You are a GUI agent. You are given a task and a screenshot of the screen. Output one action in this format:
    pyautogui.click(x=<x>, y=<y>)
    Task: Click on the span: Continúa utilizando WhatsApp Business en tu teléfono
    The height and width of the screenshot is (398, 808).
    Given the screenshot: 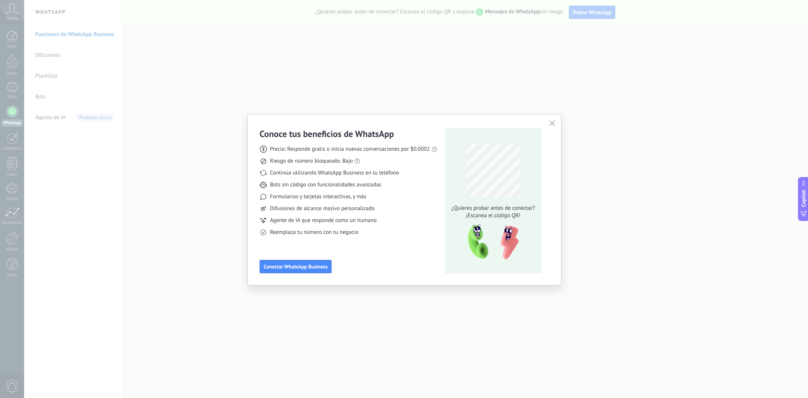 What is the action you would take?
    pyautogui.click(x=334, y=173)
    